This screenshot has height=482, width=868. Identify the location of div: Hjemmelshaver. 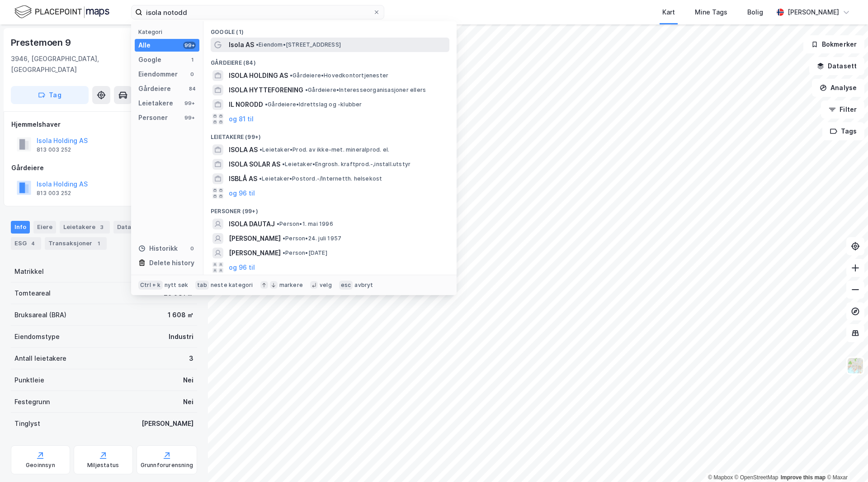
(104, 124).